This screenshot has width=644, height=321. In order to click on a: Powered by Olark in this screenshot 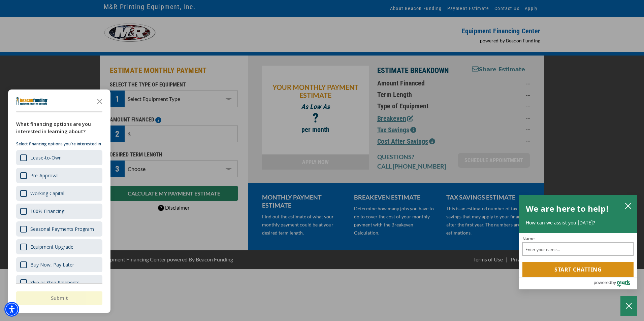, I will do `click(615, 284)`.